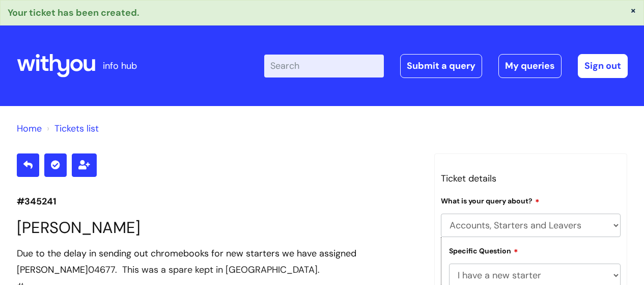 The image size is (644, 285). Describe the element at coordinates (324, 66) in the screenshot. I see `input: Search` at that location.